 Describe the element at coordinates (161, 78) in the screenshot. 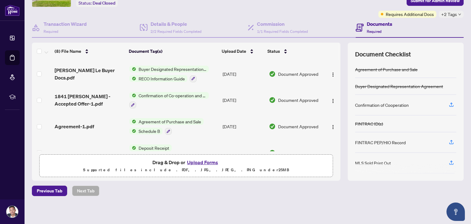

I see `span: RECO Information Guide` at that location.